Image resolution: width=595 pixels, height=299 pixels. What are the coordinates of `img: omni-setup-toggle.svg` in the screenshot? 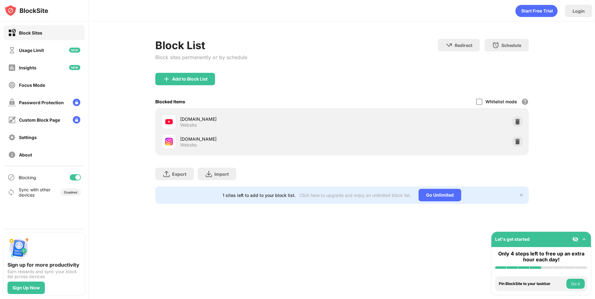 It's located at (584, 239).